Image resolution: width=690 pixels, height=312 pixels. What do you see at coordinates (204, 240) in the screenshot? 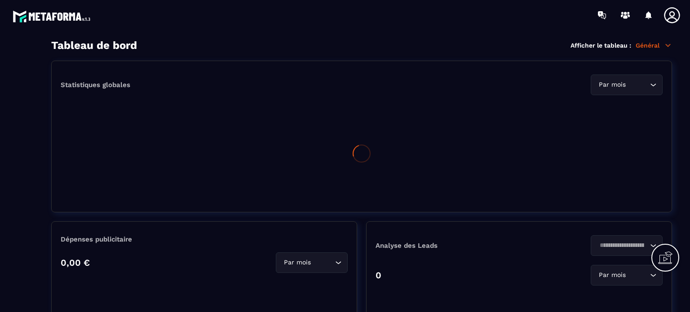
I see `p: Dépenses publicitaire` at bounding box center [204, 240].